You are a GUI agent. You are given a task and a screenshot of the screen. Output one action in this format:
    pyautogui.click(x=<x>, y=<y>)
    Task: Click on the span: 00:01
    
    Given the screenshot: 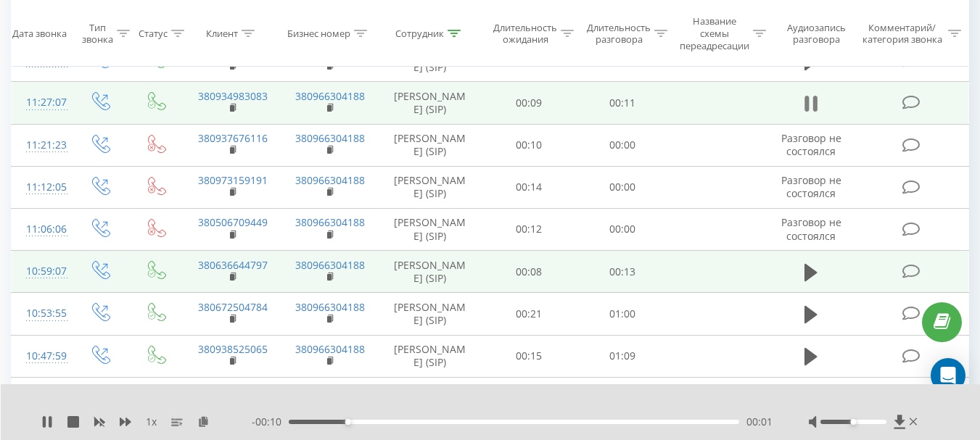 What is the action you would take?
    pyautogui.click(x=760, y=422)
    